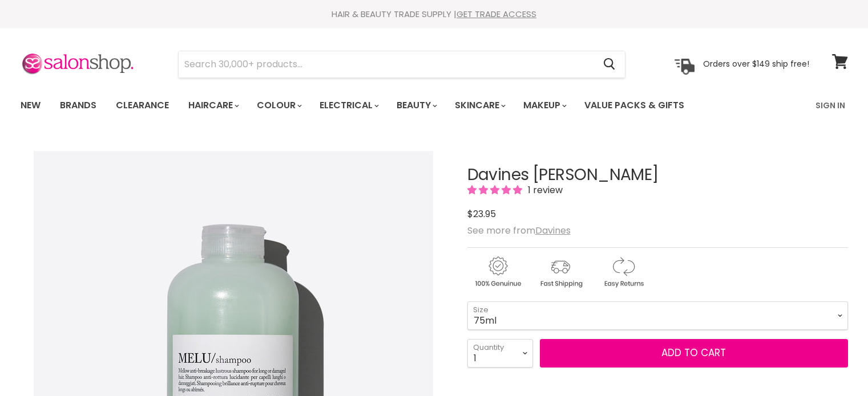 This screenshot has width=868, height=396. I want to click on div: HAIR & BEAUTY TRADE SUPPLY |, so click(434, 15).